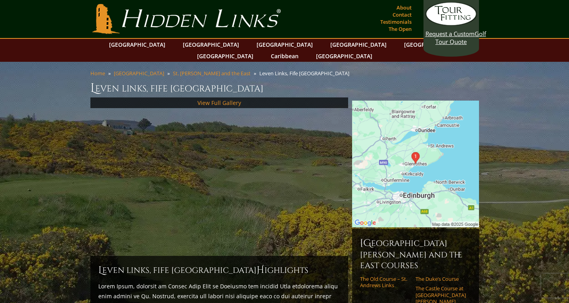 The image size is (569, 303). Describe the element at coordinates (451, 24) in the screenshot. I see `a: Request a CustomGolf Tour Quote` at that location.